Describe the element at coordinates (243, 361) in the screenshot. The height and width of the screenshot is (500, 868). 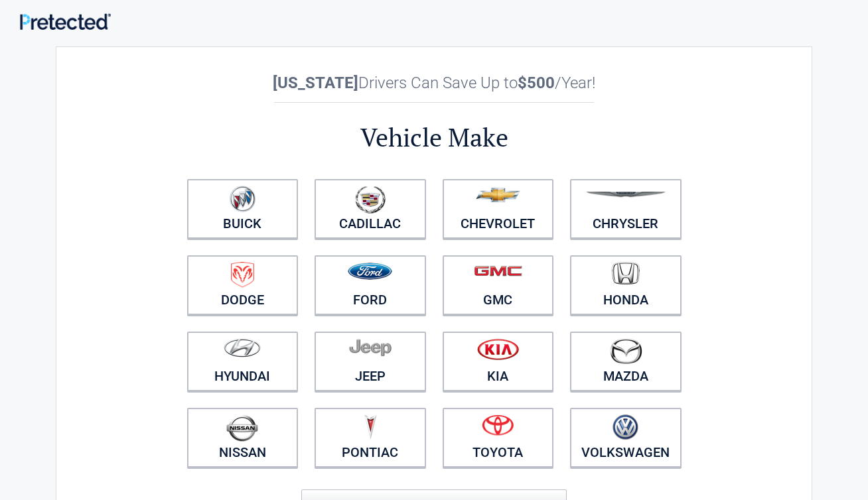
I see `a: Hyundai` at that location.